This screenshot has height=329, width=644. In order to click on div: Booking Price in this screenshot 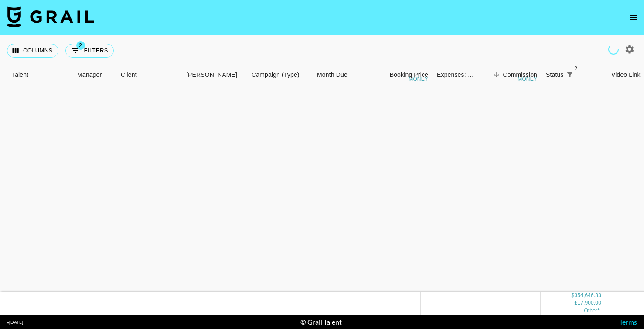, I will do `click(409, 75)`.